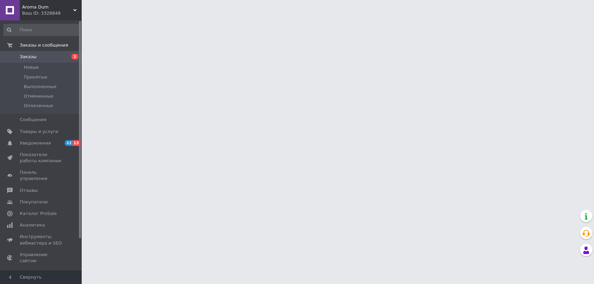 This screenshot has width=594, height=284. What do you see at coordinates (41, 176) in the screenshot?
I see `span: Панель управления` at bounding box center [41, 176].